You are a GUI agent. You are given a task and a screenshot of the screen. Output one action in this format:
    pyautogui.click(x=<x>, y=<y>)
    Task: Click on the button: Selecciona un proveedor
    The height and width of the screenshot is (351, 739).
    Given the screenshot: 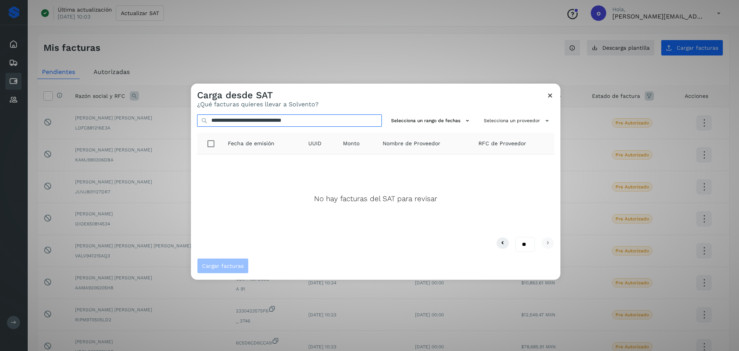 What is the action you would take?
    pyautogui.click(x=517, y=120)
    